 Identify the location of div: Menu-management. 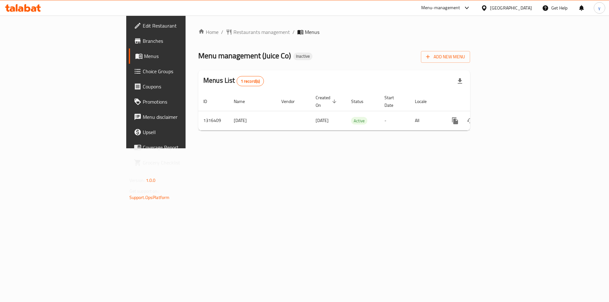
(441, 8).